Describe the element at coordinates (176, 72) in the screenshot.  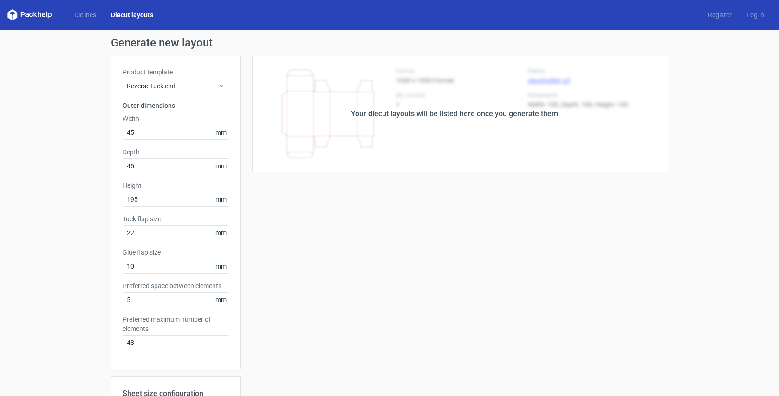
I see `label: Product template` at that location.